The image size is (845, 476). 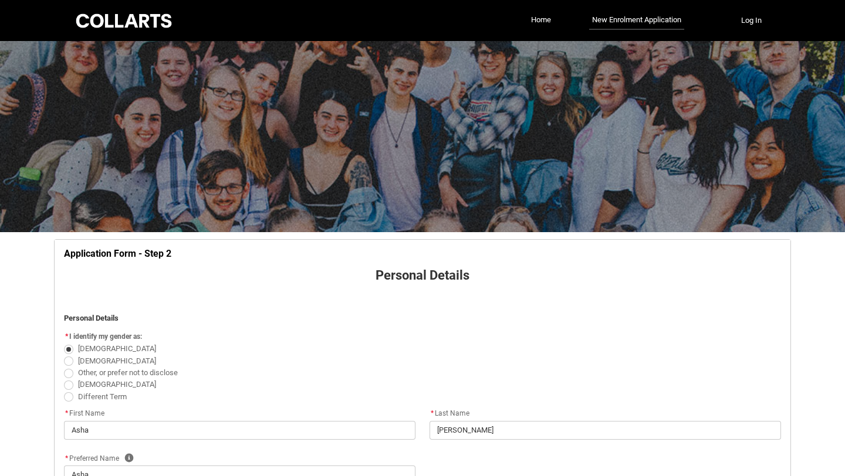 I want to click on span: Preferred Name, so click(x=92, y=459).